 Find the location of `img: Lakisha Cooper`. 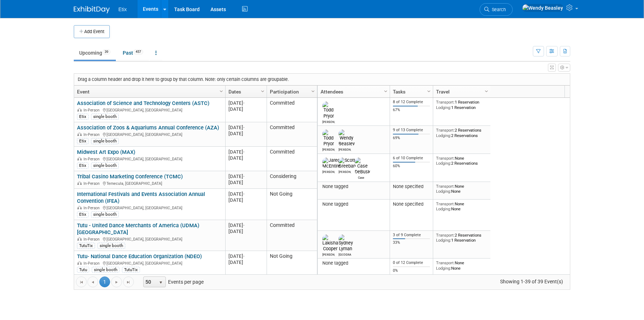

img: Lakisha Cooper is located at coordinates (330, 243).